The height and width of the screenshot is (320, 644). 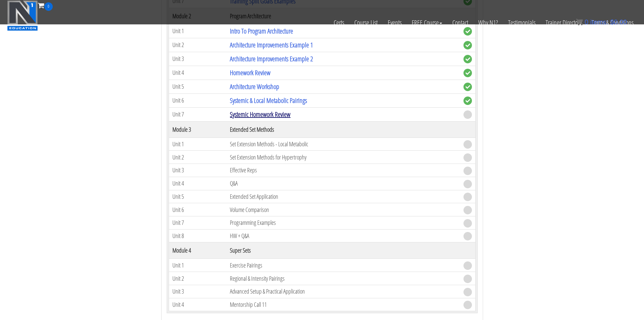 What do you see at coordinates (343, 129) in the screenshot?
I see `th: Extended Set Methods` at bounding box center [343, 129].